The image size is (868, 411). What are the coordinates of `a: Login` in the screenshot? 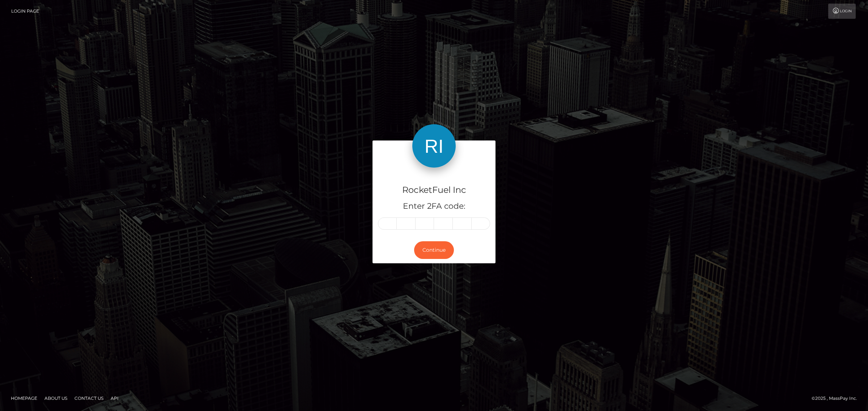 It's located at (842, 11).